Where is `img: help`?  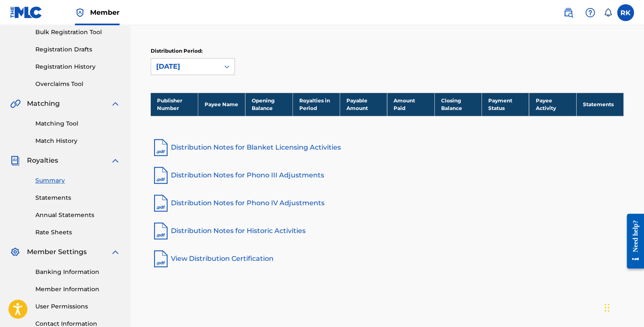 img: help is located at coordinates (590, 13).